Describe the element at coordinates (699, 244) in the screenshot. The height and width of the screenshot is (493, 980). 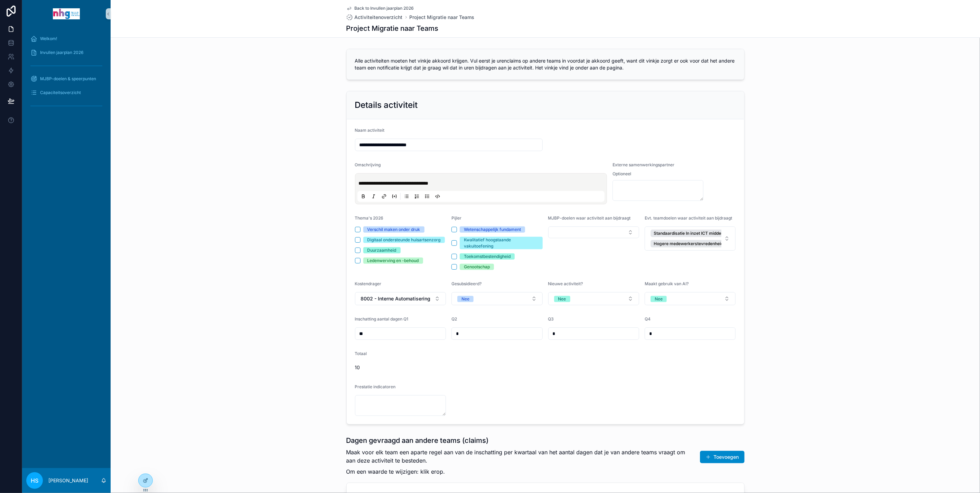
I see `button: Unselect 244` at that location.